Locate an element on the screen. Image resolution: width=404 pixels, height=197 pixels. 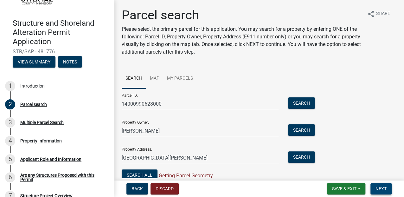
div: 1 is located at coordinates (10, 86).